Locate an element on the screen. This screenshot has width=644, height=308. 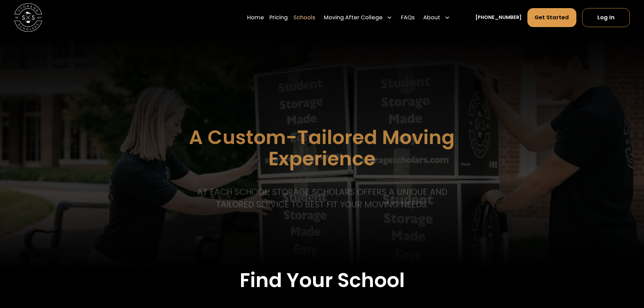
p: At each school, storage scholars offers a unique and tailored service to best fit your Moving needs. is located at coordinates (322, 198).